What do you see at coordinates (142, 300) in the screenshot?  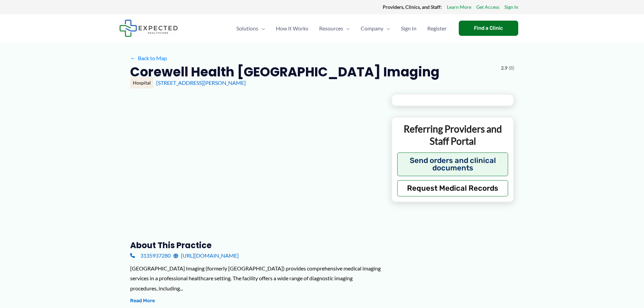 I see `button: Read More` at bounding box center [142, 300].